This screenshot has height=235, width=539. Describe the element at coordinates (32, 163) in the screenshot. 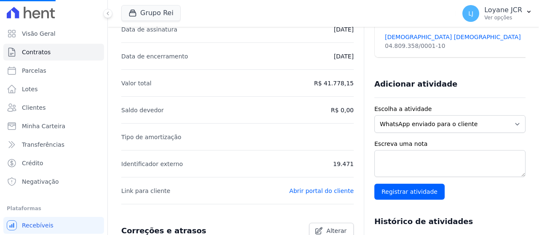

I see `span: Crédito` at that location.